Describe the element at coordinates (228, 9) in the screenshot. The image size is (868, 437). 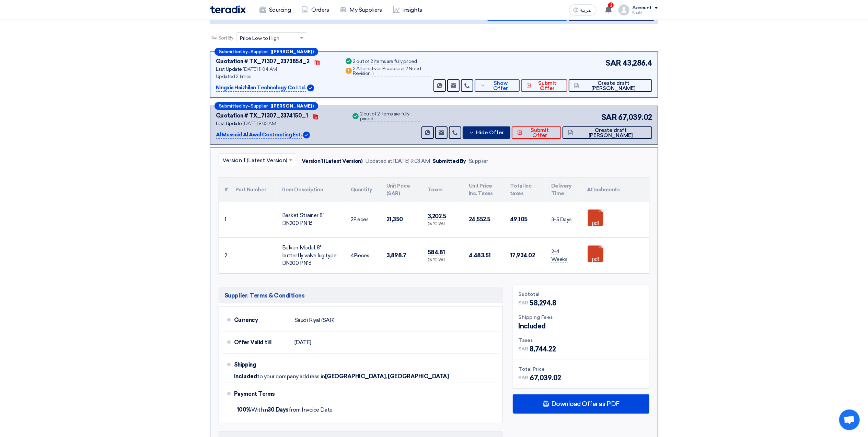
I see `img: Teradix logo` at that location.